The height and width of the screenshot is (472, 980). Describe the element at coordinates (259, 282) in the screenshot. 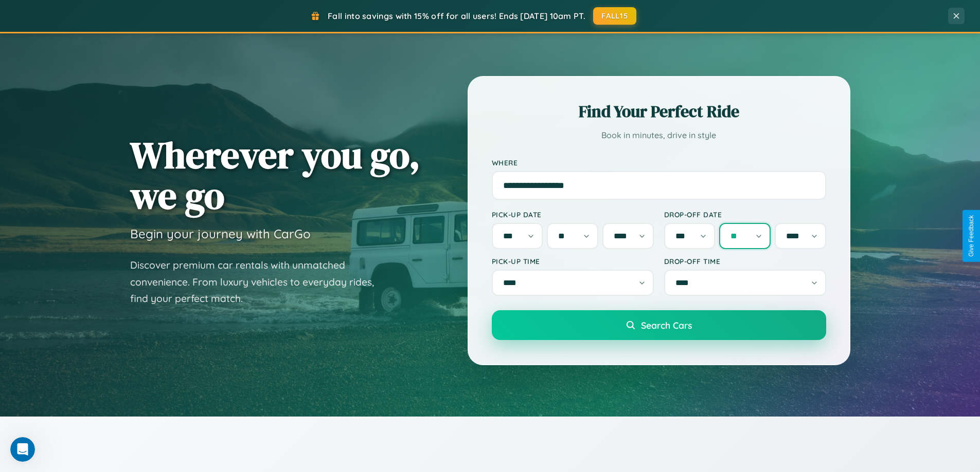

I see `p: Discover premium car rentals with unmatched convenience. From luxury vehicles to everyday rides, ...` at that location.